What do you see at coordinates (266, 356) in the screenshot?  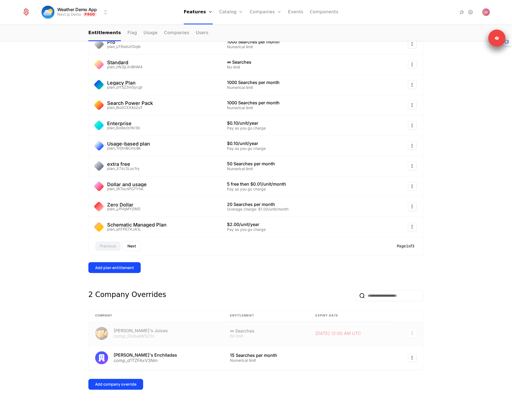 I see `div: 15 Searches per month` at bounding box center [266, 356].